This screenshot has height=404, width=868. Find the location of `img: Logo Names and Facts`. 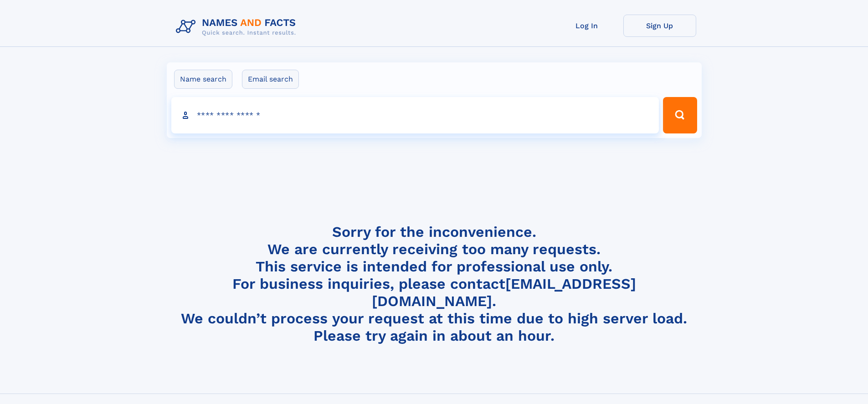

img: Logo Names and Facts is located at coordinates (238, 27).